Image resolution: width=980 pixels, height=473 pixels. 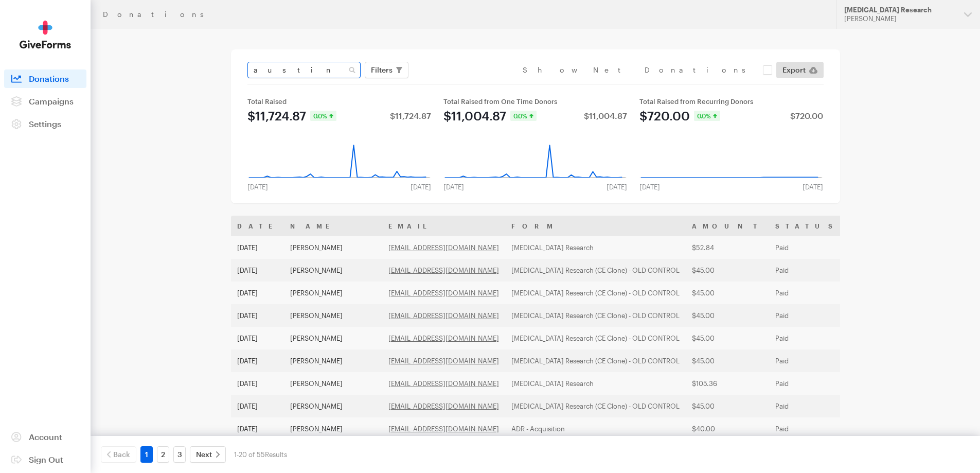 What do you see at coordinates (45, 34) in the screenshot?
I see `img: GiveForms` at bounding box center [45, 34].